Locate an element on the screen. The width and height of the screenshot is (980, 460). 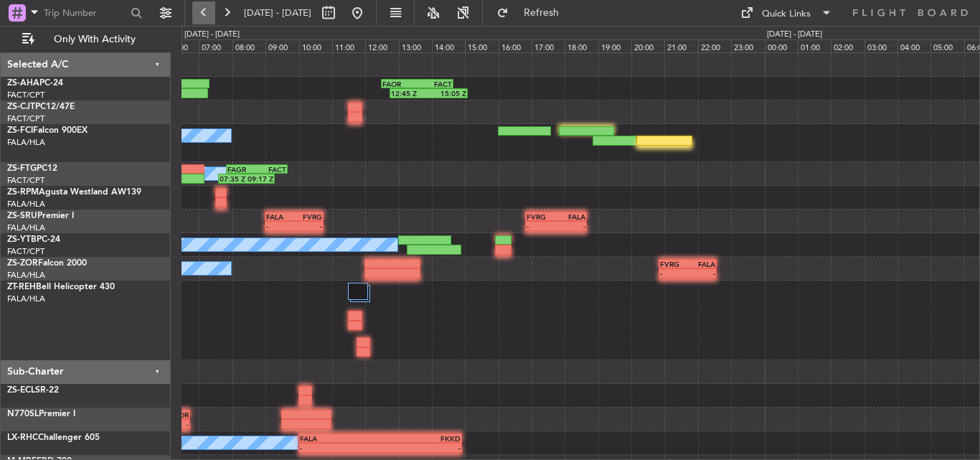
div: 13:00 is located at coordinates (415, 46).